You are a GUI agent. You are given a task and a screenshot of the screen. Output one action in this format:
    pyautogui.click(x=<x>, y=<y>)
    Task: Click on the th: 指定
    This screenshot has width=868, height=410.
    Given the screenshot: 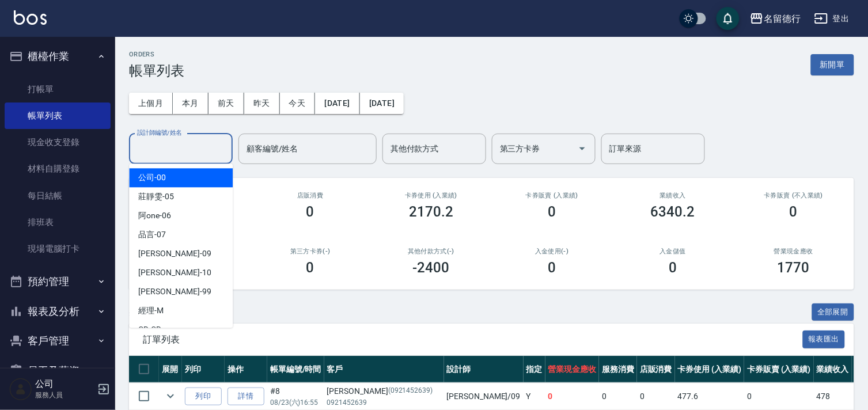 What is the action you would take?
    pyautogui.click(x=535, y=369)
    